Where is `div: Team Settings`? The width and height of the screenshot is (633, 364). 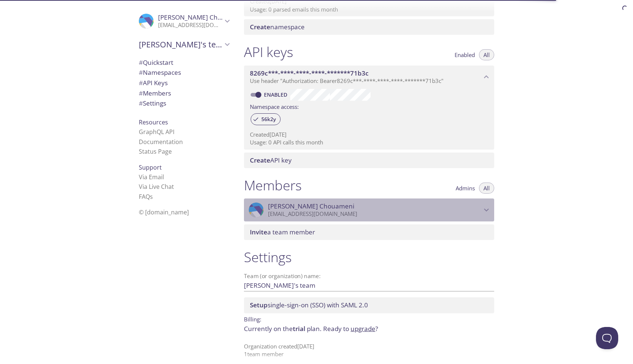
div: Team Settings is located at coordinates (184, 103).